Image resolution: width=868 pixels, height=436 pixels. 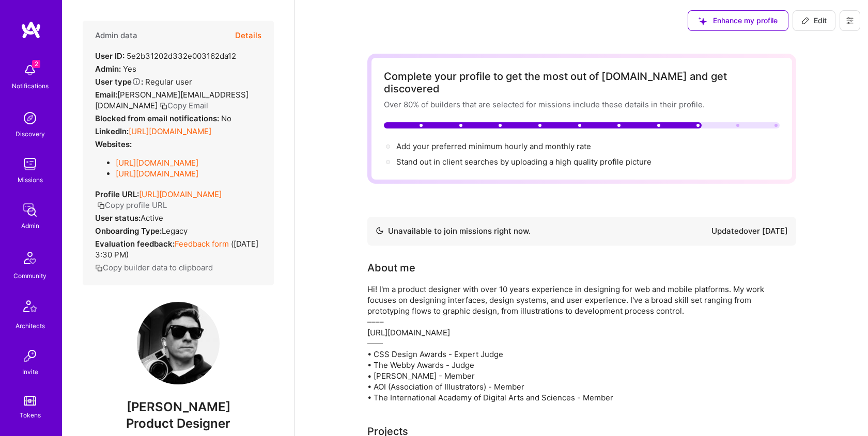 What do you see at coordinates (175, 231) in the screenshot?
I see `span: legacy` at bounding box center [175, 231].